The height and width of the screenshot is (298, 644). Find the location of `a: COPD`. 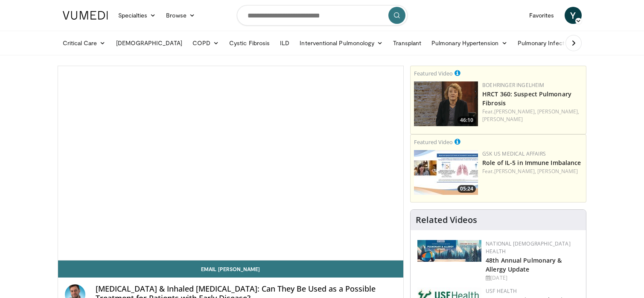

a: COPD is located at coordinates (206, 43).